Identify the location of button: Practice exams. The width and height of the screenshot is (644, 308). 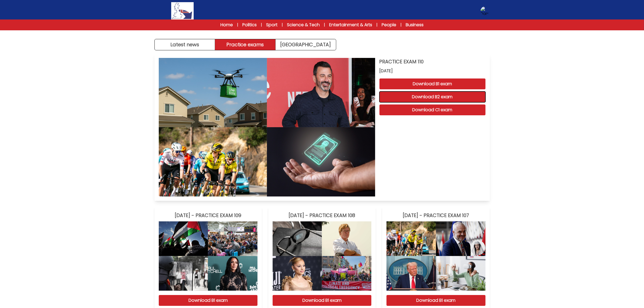
(245, 45).